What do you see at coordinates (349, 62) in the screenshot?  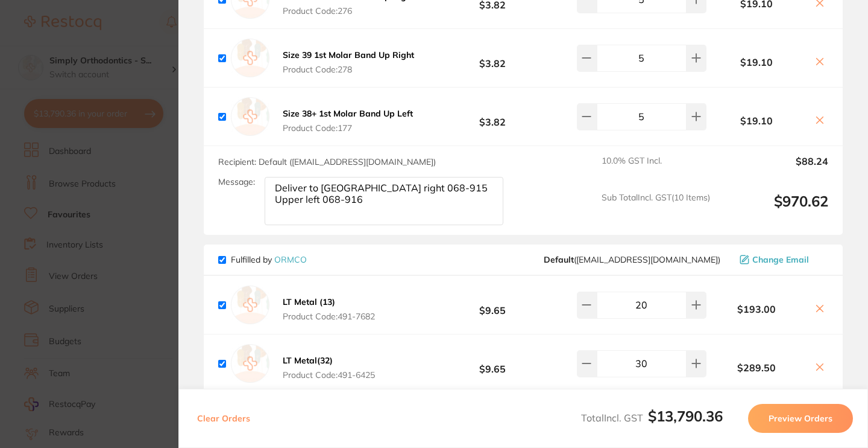 I see `button: Size 39 1st Molar Band Up Right Product Code:278` at bounding box center [349, 62].